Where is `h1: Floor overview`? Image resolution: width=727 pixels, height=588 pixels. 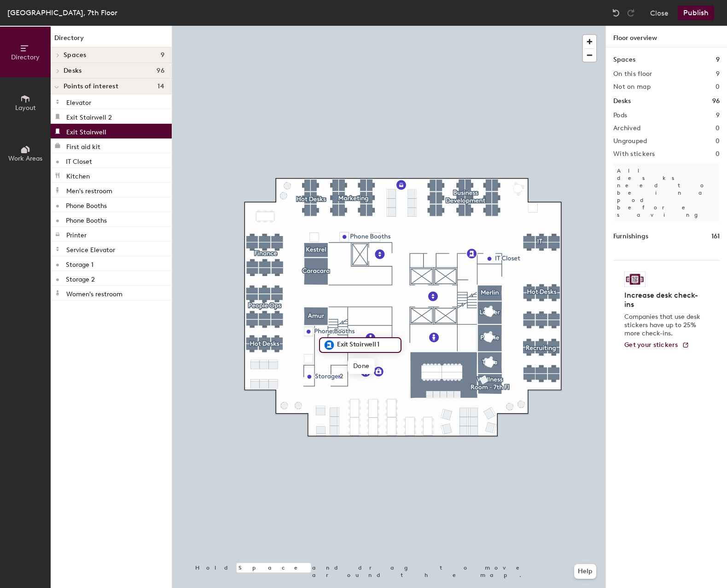 h1: Floor overview is located at coordinates (666, 36).